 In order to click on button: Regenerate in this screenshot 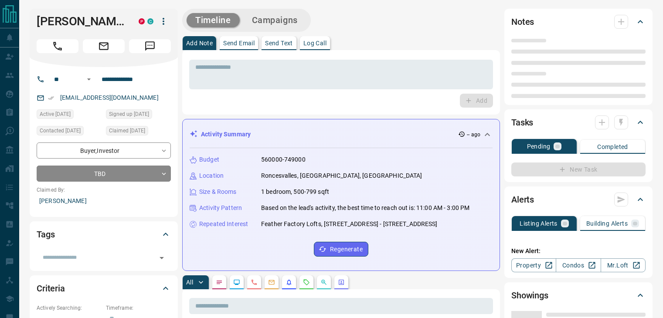, I will do `click(341, 249)`.